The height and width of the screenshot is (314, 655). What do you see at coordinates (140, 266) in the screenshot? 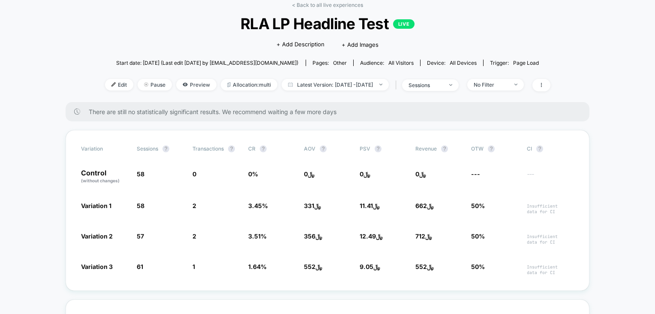
I see `span: 61` at bounding box center [140, 266].